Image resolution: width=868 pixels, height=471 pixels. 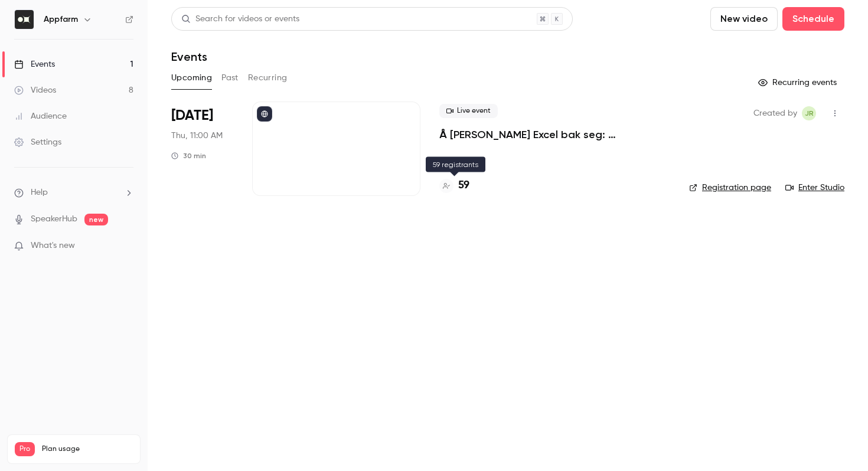 What do you see at coordinates (24, 20) in the screenshot?
I see `img: Appfarm` at bounding box center [24, 20].